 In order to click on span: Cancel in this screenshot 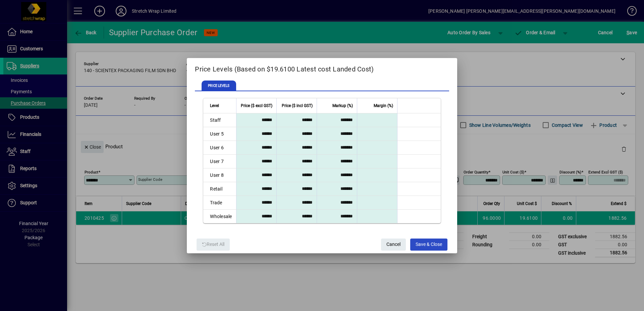, I will do `click(393, 244)`.